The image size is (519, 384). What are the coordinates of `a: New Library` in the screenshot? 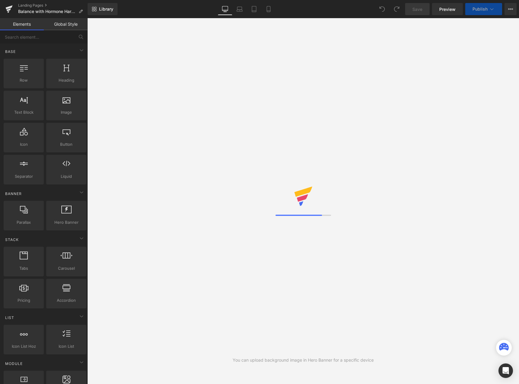 It's located at (102, 9).